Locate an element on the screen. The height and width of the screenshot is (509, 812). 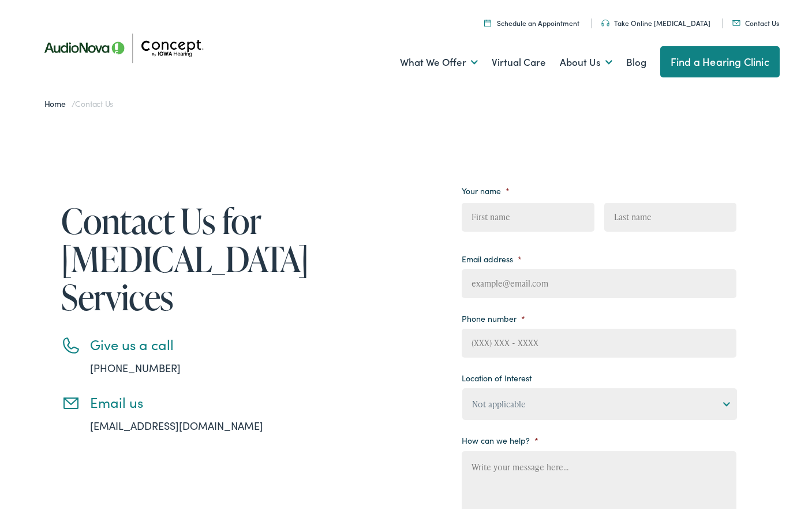
input: Last name is located at coordinates (670, 217).